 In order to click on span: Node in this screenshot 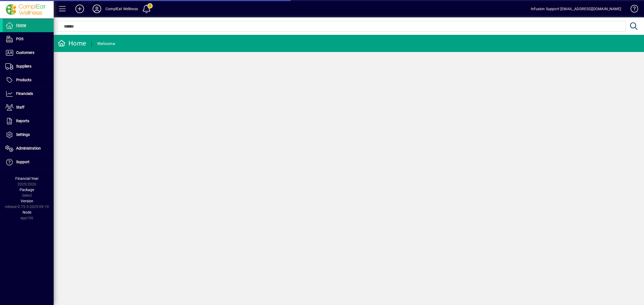, I will do `click(27, 213)`.